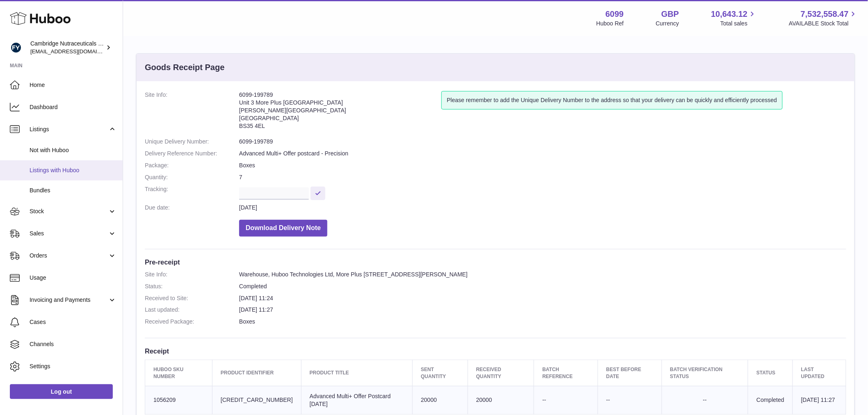  I want to click on th: Last updated, so click(819, 373).